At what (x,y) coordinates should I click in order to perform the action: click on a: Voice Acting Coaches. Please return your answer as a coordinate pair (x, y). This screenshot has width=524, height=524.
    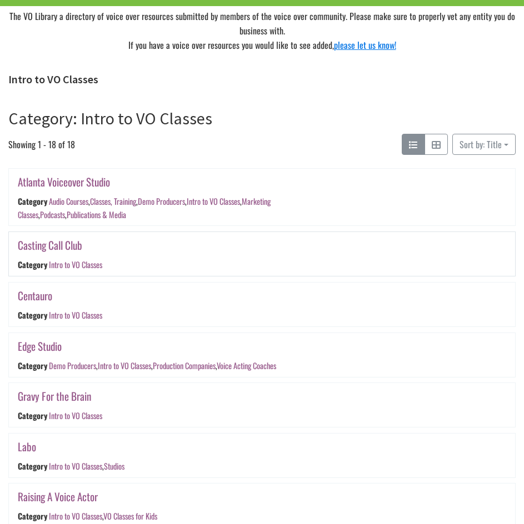
    Looking at the image, I should click on (246, 366).